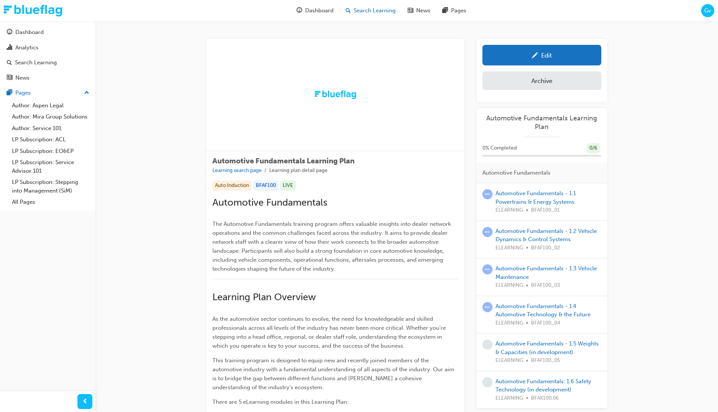  Describe the element at coordinates (87, 93) in the screenshot. I see `span: up-icon` at that location.